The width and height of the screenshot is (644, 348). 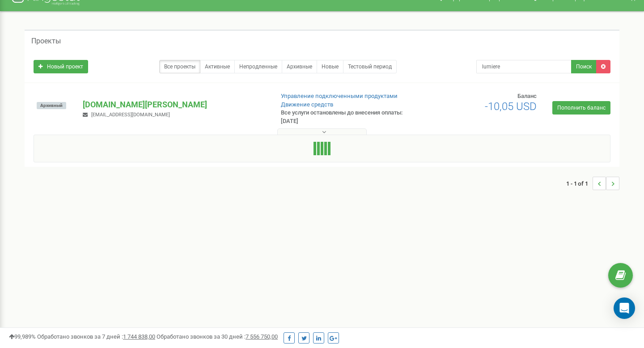 What do you see at coordinates (97, 337) in the screenshot?
I see `span: Обработано звонков за 7 дней :` at bounding box center [97, 337].